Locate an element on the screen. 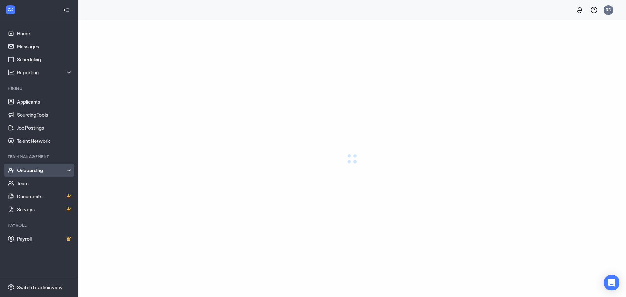 This screenshot has width=626, height=297. a: Talent Network is located at coordinates (45, 141).